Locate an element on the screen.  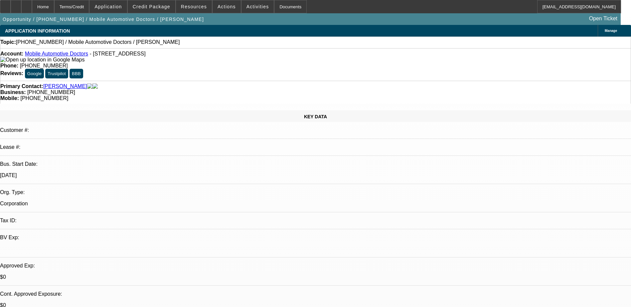
span: KEY DATA is located at coordinates (315, 117).